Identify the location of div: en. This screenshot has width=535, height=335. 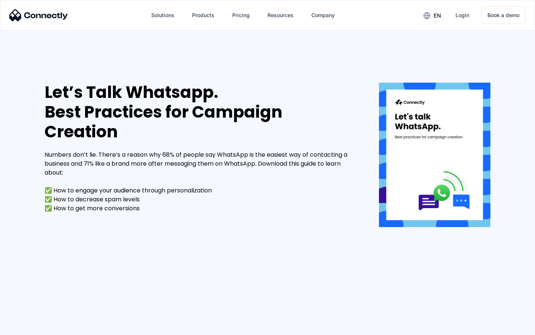
(438, 16).